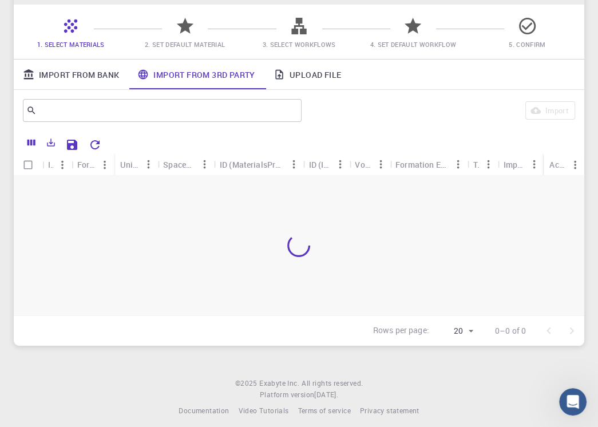  I want to click on a: Terms of service, so click(324, 411).